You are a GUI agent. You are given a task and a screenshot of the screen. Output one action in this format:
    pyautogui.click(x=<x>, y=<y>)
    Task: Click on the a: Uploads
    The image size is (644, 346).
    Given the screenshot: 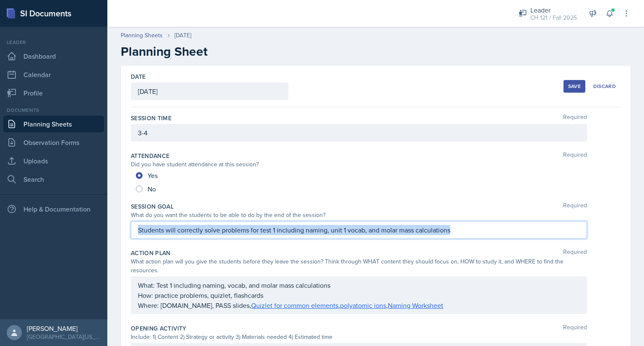 What is the action you would take?
    pyautogui.click(x=54, y=161)
    